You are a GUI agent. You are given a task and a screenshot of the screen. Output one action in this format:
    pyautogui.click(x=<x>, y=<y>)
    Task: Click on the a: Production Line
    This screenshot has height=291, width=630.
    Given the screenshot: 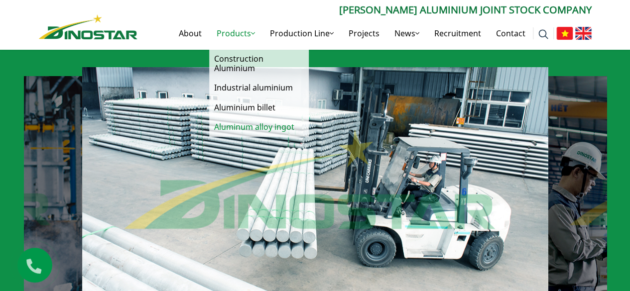 What is the action you would take?
    pyautogui.click(x=302, y=33)
    